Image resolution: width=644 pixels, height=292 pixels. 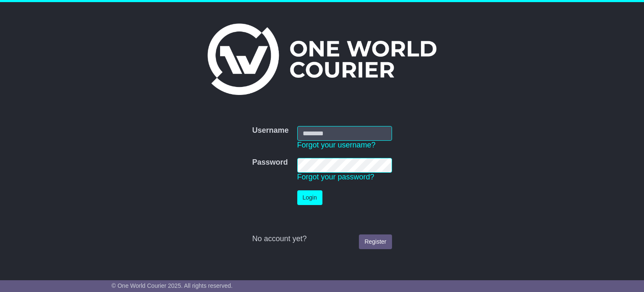 I want to click on img: One World, so click(x=322, y=59).